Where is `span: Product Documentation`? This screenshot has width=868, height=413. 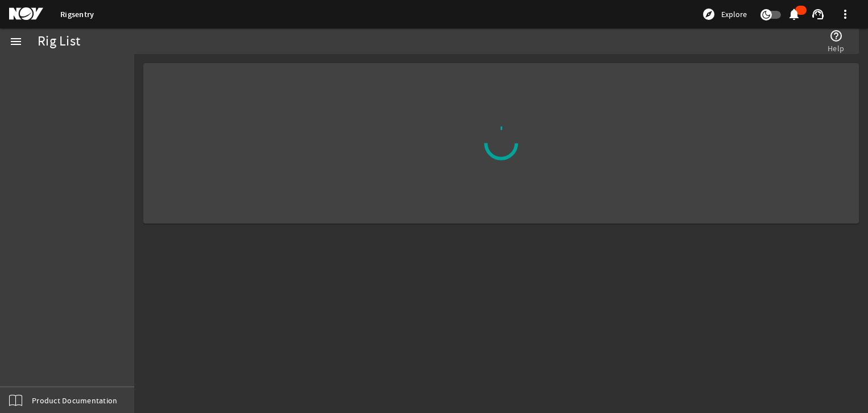 span: Product Documentation is located at coordinates (74, 400).